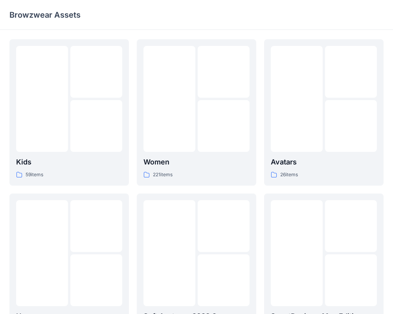  Describe the element at coordinates (196, 112) in the screenshot. I see `a: Women221items` at that location.